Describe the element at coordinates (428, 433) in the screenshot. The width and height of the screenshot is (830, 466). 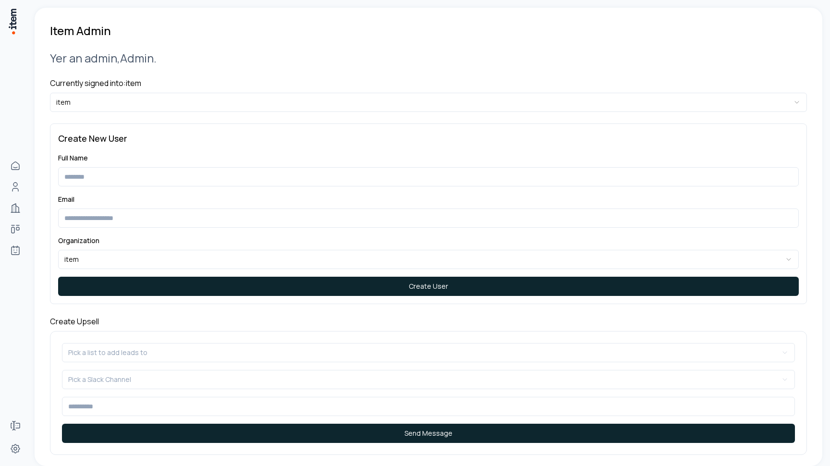
I see `button: Send Message` at that location.